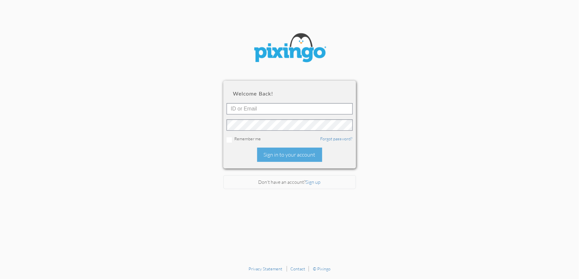  I want to click on a: Privacy Statement, so click(266, 269).